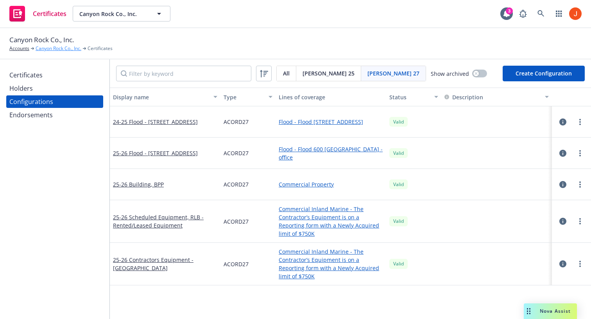 This screenshot has height=319, width=591. I want to click on div: Lines of coverage, so click(331, 97).